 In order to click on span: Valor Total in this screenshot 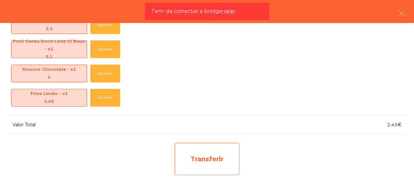, I will do `click(24, 125)`.